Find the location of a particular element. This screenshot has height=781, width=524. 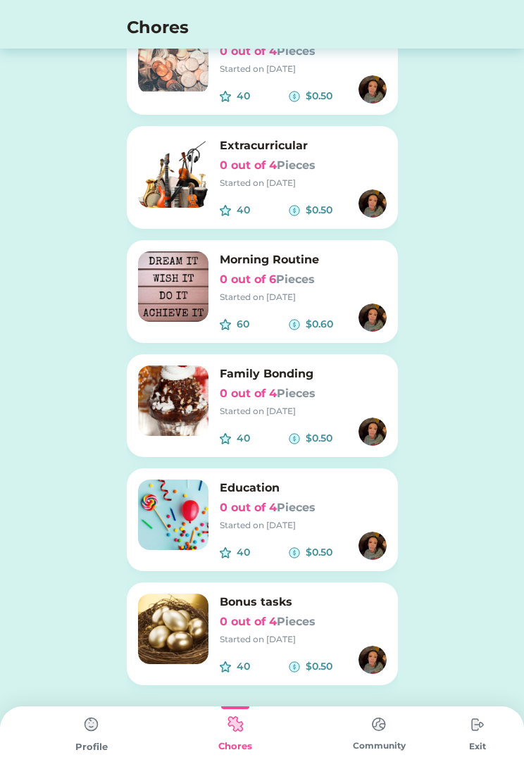

h6: Extracurricular is located at coordinates (303, 146).